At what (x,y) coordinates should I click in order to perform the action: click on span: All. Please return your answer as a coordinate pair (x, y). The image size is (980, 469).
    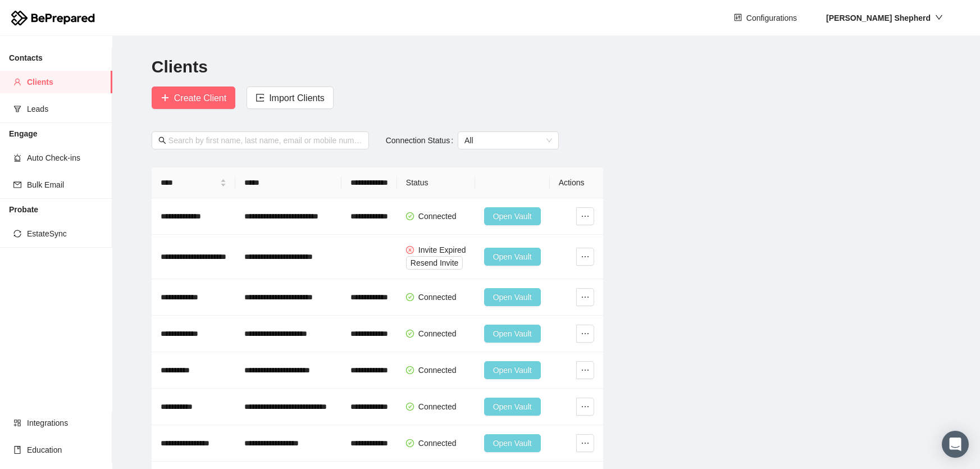
    Looking at the image, I should click on (509, 140).